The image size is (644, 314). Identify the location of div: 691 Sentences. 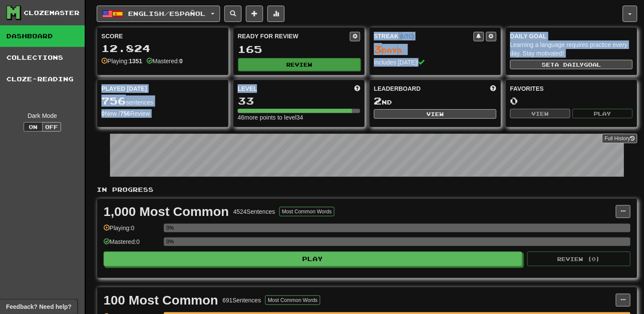
(242, 300).